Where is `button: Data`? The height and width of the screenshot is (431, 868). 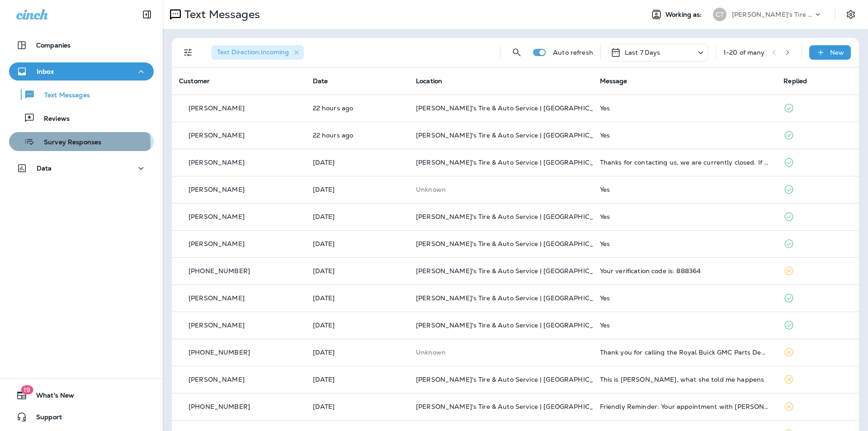 button: Data is located at coordinates (81, 168).